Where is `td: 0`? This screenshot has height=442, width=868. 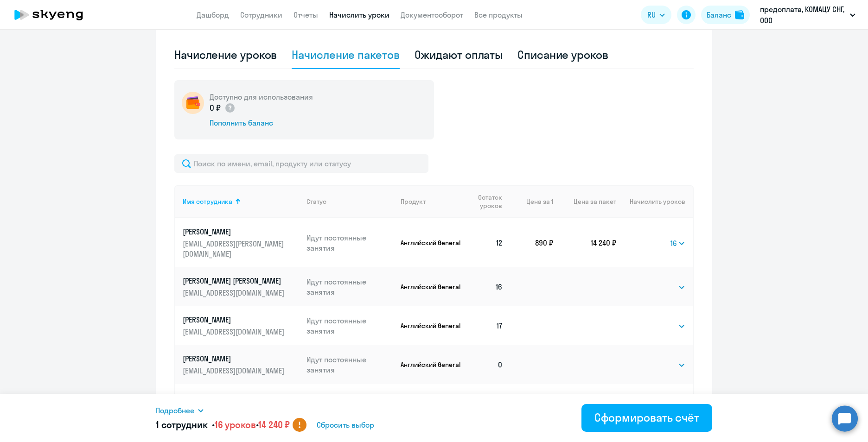 td: 0 is located at coordinates (487, 365).